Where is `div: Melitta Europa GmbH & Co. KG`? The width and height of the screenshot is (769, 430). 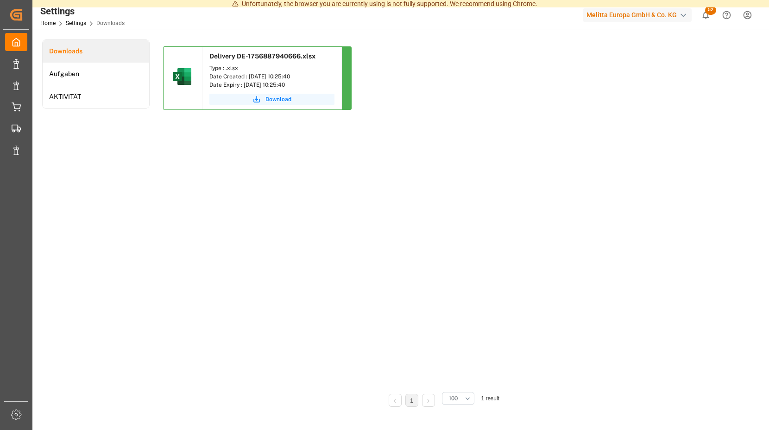
div: Melitta Europa GmbH & Co. KG is located at coordinates (637, 15).